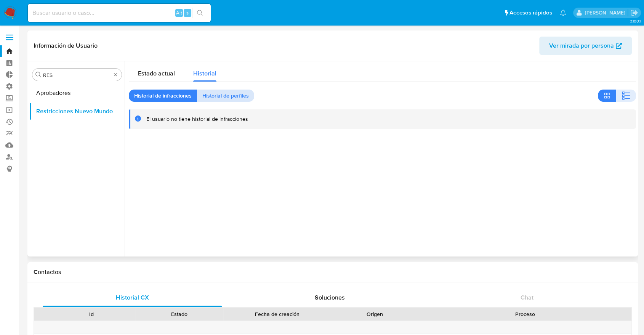 The width and height of the screenshot is (644, 335). Describe the element at coordinates (179, 13) in the screenshot. I see `span: Alt` at that location.